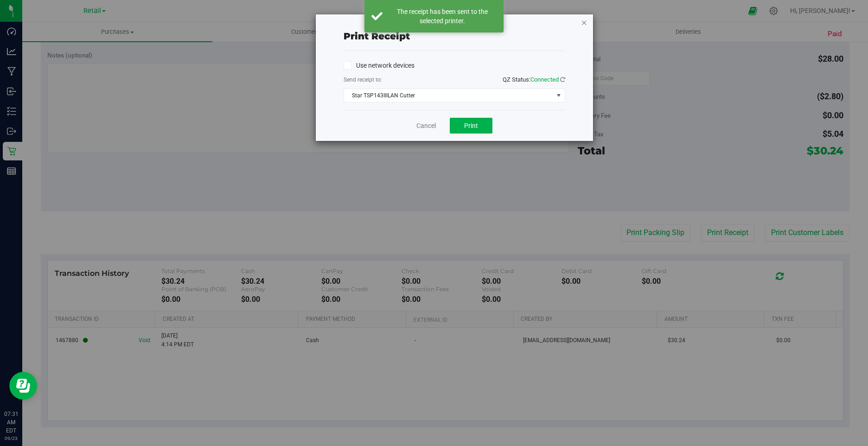 The height and width of the screenshot is (446, 868). What do you see at coordinates (544, 80) in the screenshot?
I see `span: Connected` at bounding box center [544, 80].